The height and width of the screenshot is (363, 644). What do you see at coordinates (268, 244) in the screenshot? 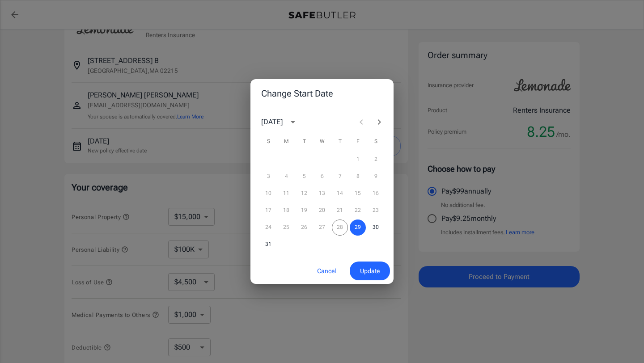
I see `button: 31` at bounding box center [268, 244].